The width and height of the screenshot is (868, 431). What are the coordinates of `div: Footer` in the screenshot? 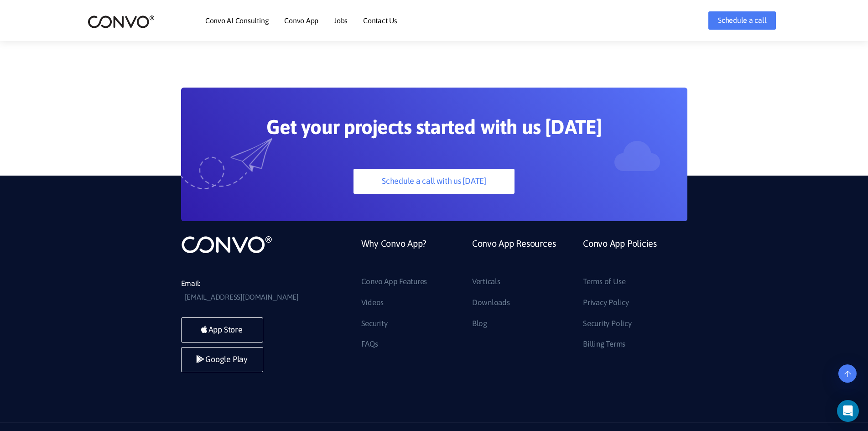 It's located at (521, 297).